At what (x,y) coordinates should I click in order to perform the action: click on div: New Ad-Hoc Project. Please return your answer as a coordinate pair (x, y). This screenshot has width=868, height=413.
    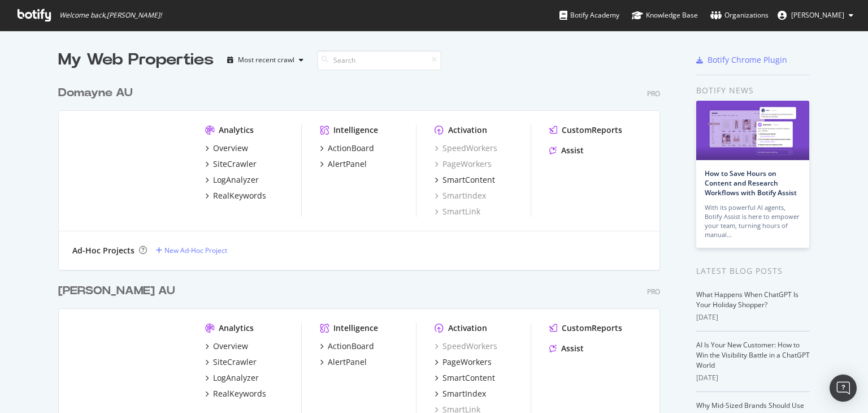
    Looking at the image, I should click on (195, 250).